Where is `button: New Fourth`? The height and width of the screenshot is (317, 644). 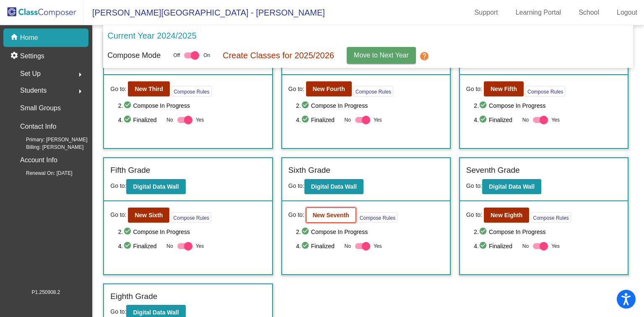
button: New Fourth is located at coordinates (329, 88).